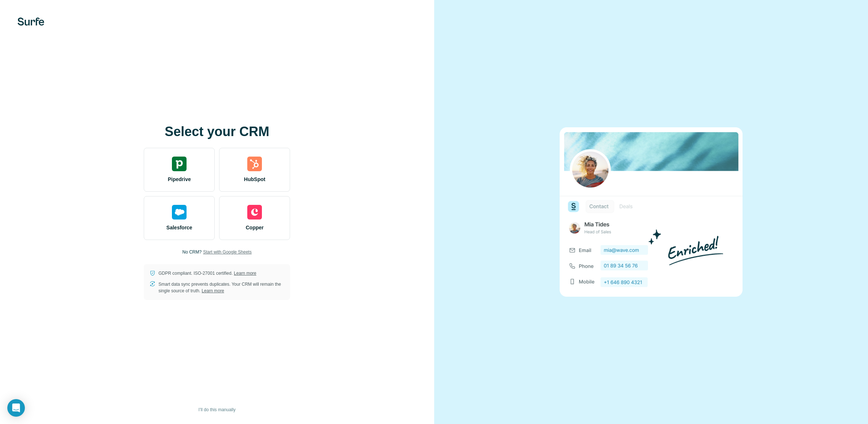 Image resolution: width=868 pixels, height=424 pixels. What do you see at coordinates (16, 408) in the screenshot?
I see `div: Open Intercom Messenger` at bounding box center [16, 408].